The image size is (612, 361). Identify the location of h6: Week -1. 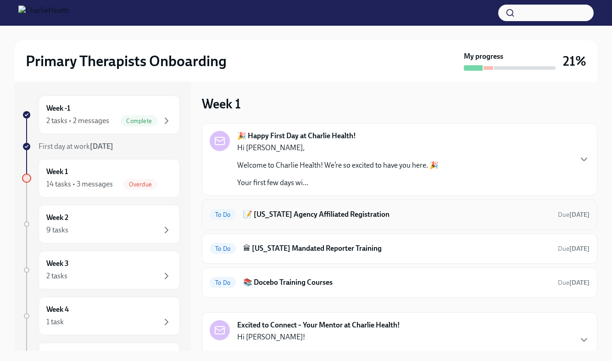
(58, 108).